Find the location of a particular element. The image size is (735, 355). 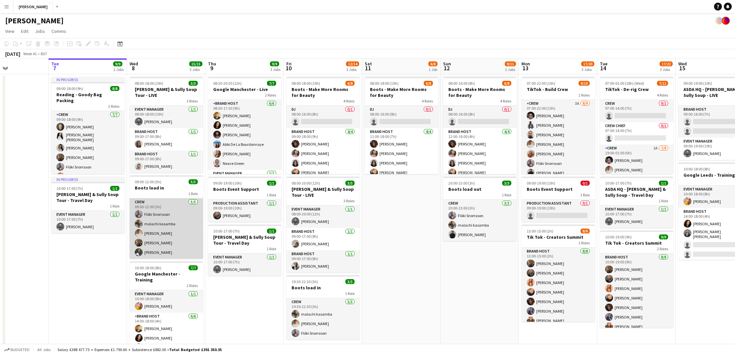

span: Jobs is located at coordinates (40, 31).